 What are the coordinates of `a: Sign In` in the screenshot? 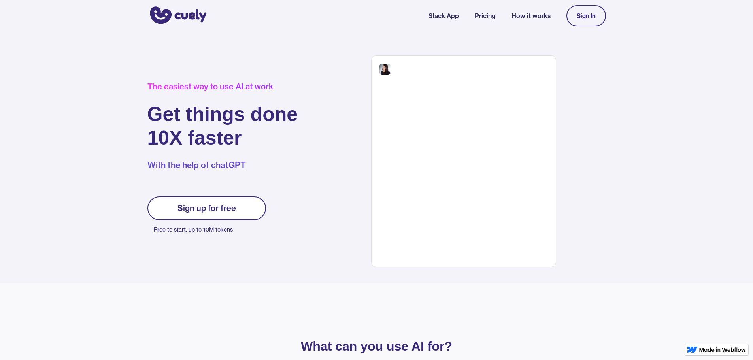 It's located at (586, 16).